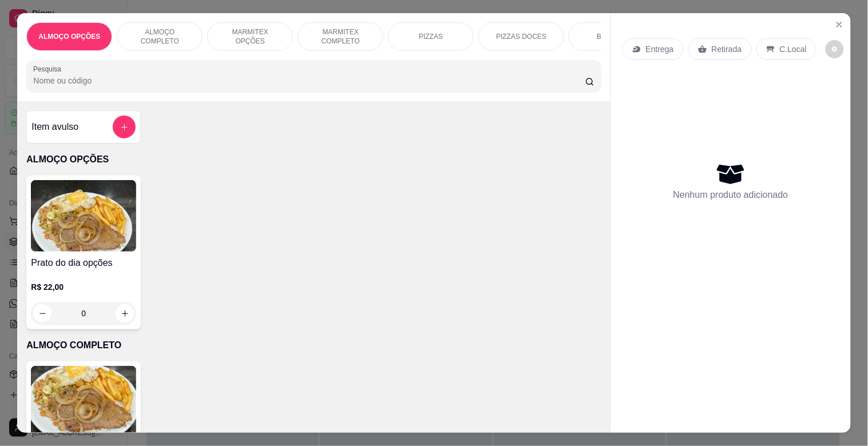 This screenshot has height=446, width=868. What do you see at coordinates (49, 68) in the screenshot?
I see `label: Pesquisa` at bounding box center [49, 68].